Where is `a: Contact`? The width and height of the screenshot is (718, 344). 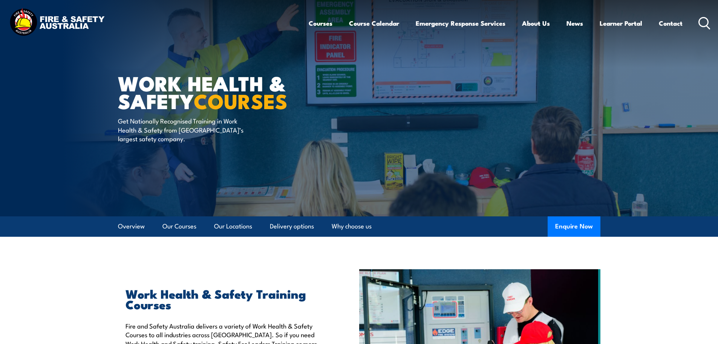 a: Contact is located at coordinates (671, 23).